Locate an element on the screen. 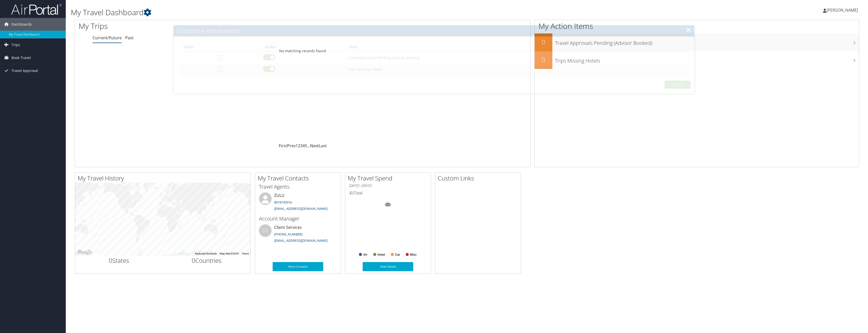 The height and width of the screenshot is (333, 868). a: Next is located at coordinates (314, 146).